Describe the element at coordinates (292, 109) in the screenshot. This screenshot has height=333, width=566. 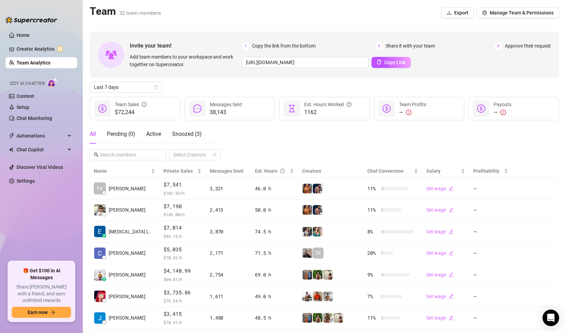
I see `span: hourglass` at that location.